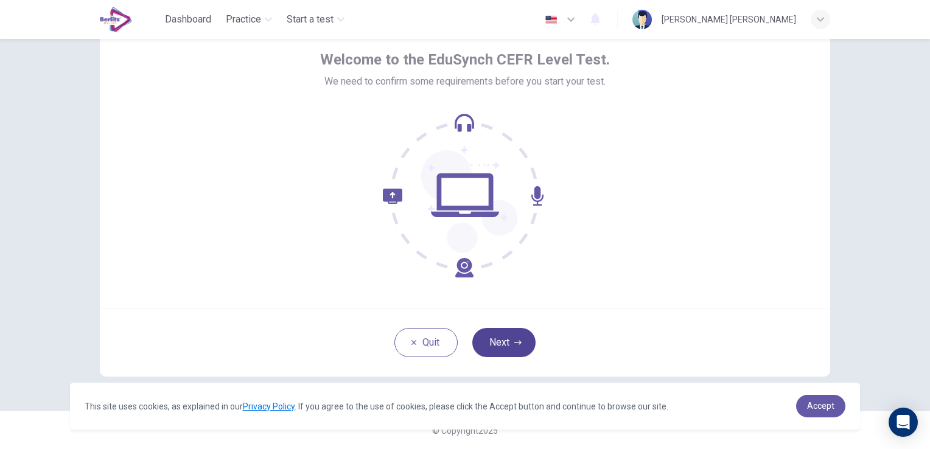  Describe the element at coordinates (188, 19) in the screenshot. I see `a: Dashboard` at that location.